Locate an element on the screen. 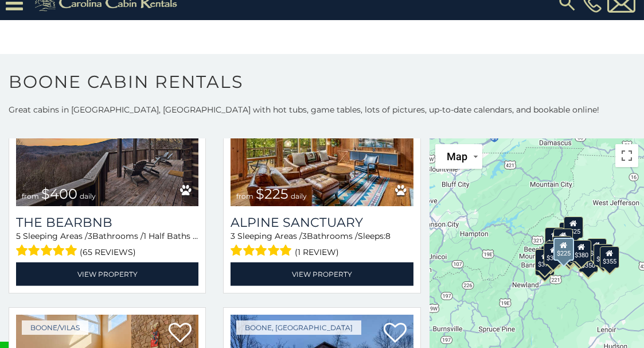 The width and height of the screenshot is (644, 348). button: Toggle fullscreen view is located at coordinates (627, 156).